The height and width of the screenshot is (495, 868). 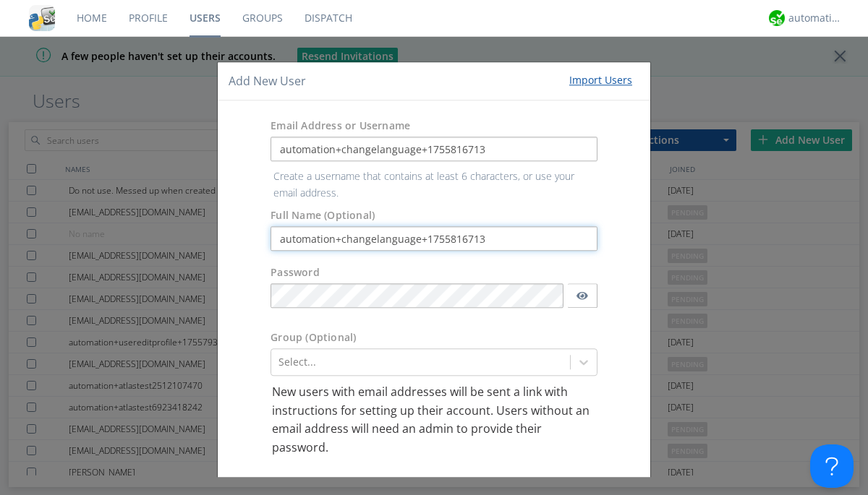 What do you see at coordinates (600, 80) in the screenshot?
I see `div: Import Users` at bounding box center [600, 80].